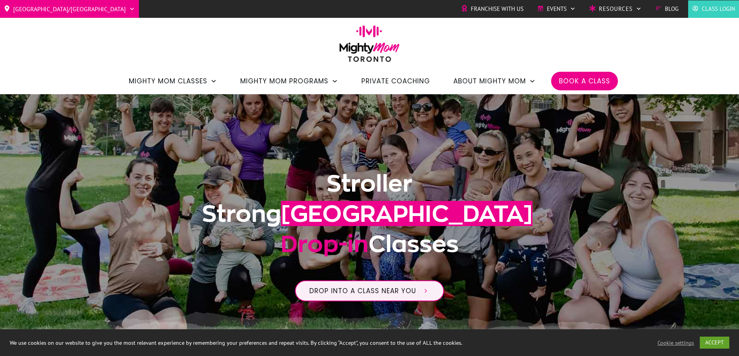  I want to click on span: Mighty Mom Classes, so click(168, 81).